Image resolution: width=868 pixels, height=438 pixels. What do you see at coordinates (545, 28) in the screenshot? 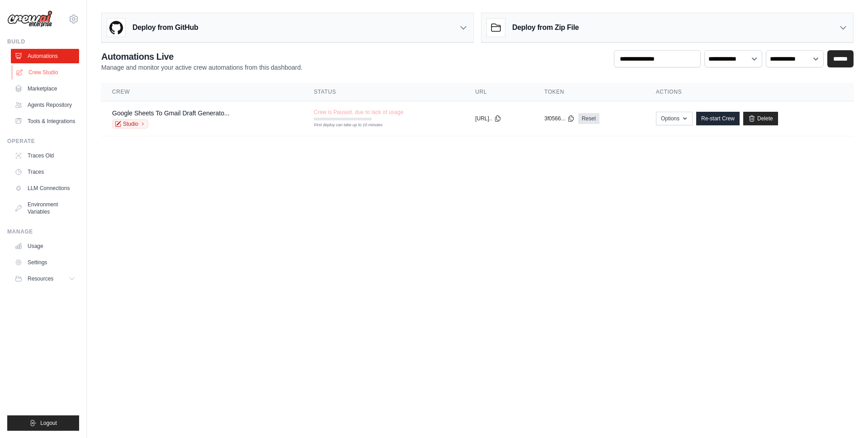
I see `h3: Deploy from Zip File` at bounding box center [545, 28].